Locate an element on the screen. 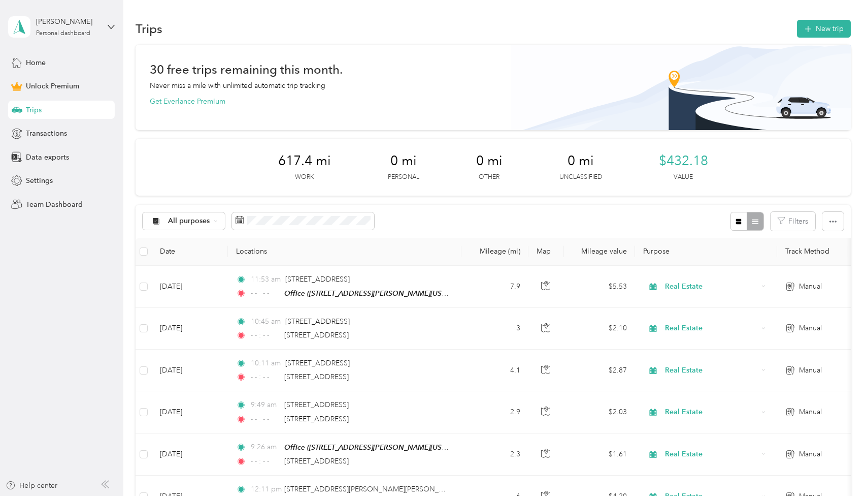  span: All purposes is located at coordinates (189, 221).